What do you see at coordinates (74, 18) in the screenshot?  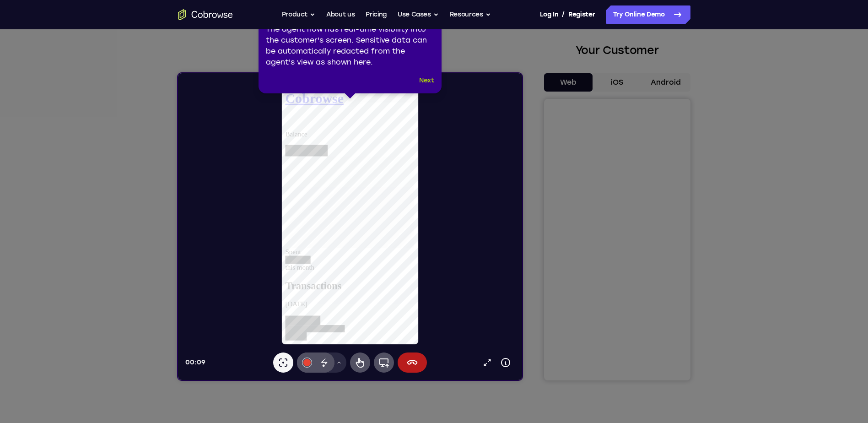 I see `h1: Cobrowse` at bounding box center [74, 18].